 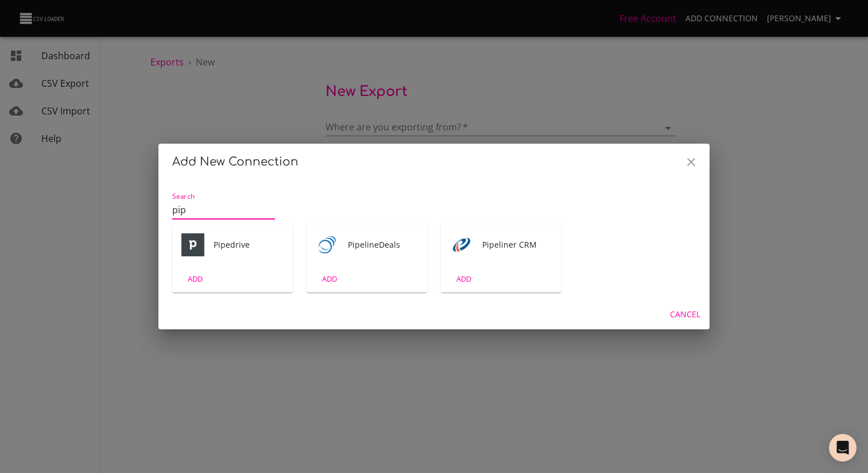 What do you see at coordinates (249, 244) in the screenshot?
I see `span: Pipedrive` at bounding box center [249, 244].